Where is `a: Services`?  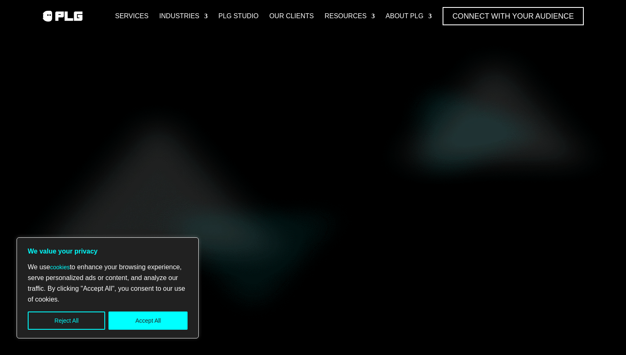 a: Services is located at coordinates (132, 16).